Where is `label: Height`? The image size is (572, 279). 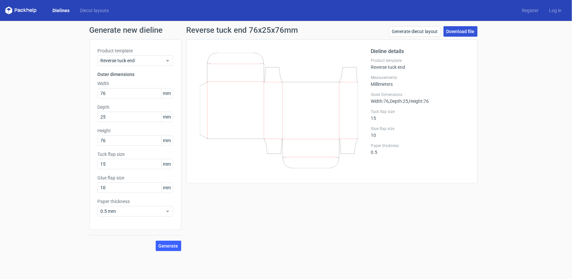 label: Height is located at coordinates (135, 131).